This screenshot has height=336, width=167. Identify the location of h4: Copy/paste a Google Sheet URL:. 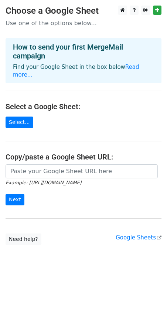
(84, 157).